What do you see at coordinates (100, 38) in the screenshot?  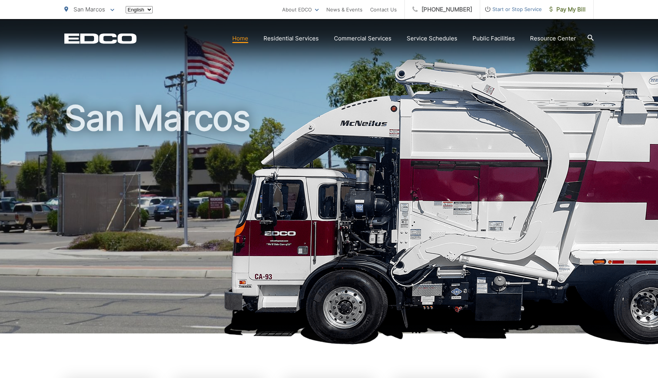 I see `a: EDCD logo. Return to the homepage.` at bounding box center [100, 38].